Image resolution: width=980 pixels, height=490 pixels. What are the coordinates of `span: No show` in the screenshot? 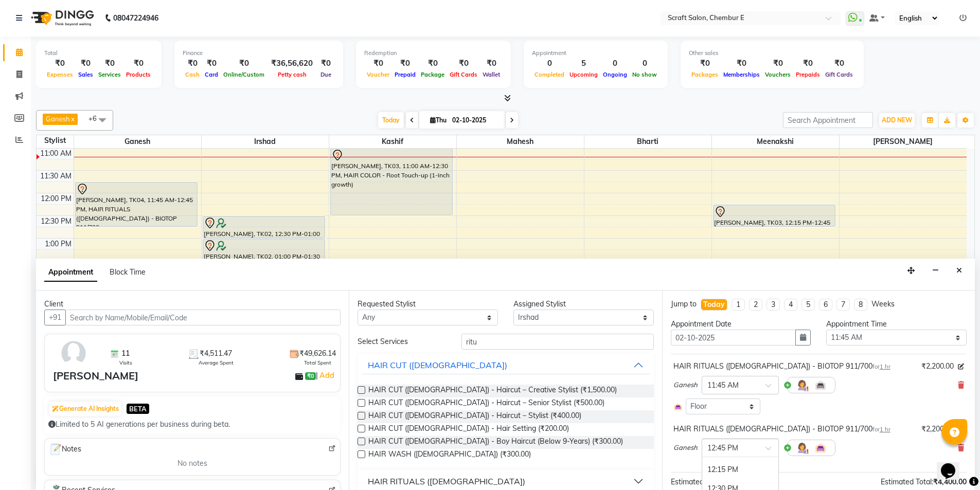 It's located at (644, 75).